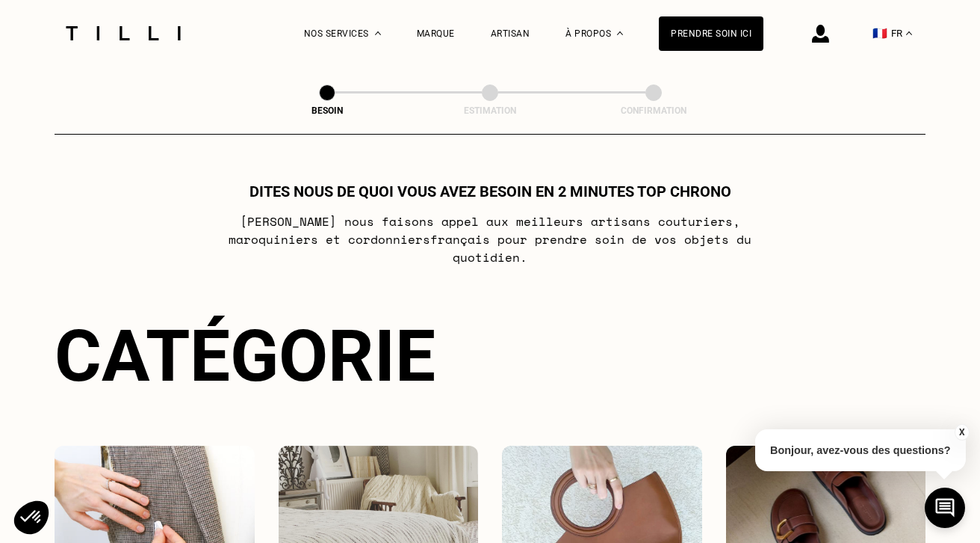  What do you see at coordinates (711, 34) in the screenshot?
I see `a: Prendre soin ici` at bounding box center [711, 34].